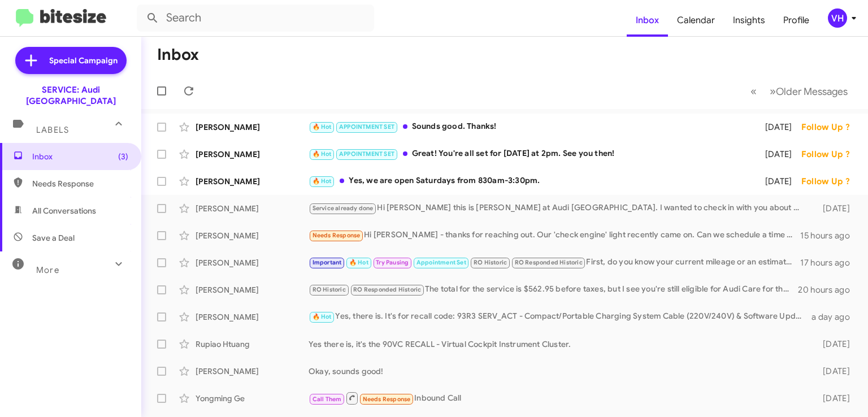 Image resolution: width=868 pixels, height=417 pixels. What do you see at coordinates (52, 130) in the screenshot?
I see `span: Labels` at bounding box center [52, 130].